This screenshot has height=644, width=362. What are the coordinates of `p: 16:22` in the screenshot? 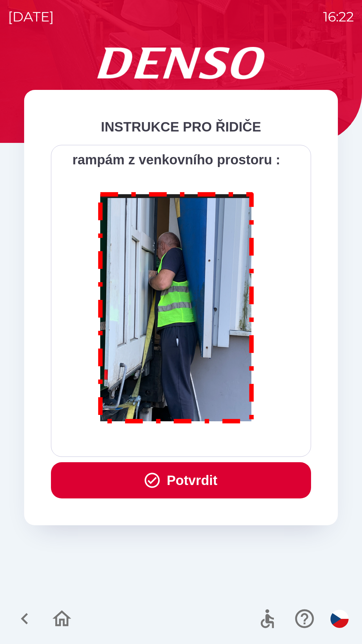 It's located at (339, 17).